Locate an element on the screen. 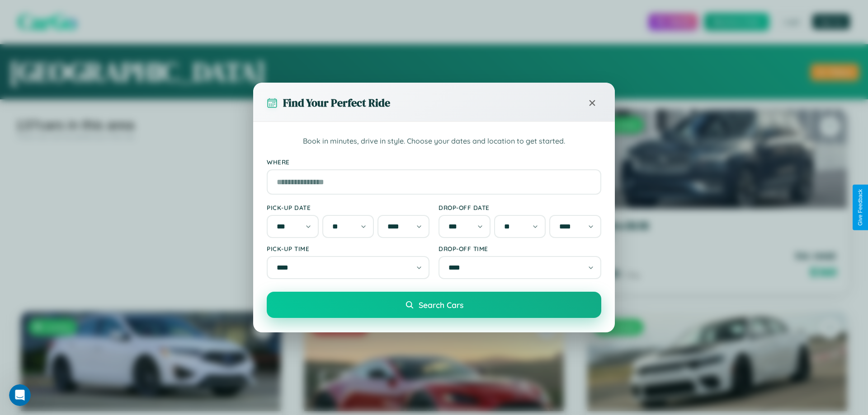 Image resolution: width=868 pixels, height=415 pixels. h3: Find Your Perfect Ride is located at coordinates (337, 103).